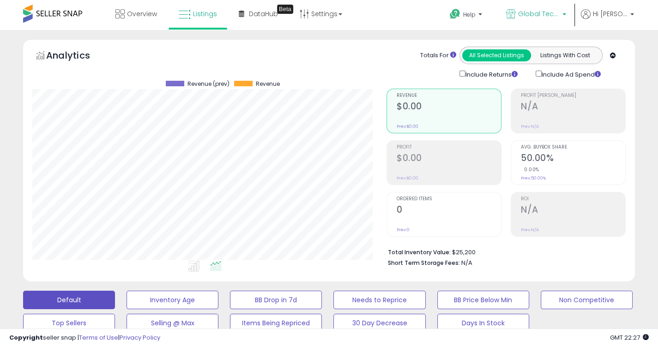 Image resolution: width=658 pixels, height=347 pixels. What do you see at coordinates (84, 338) in the screenshot?
I see `div: seller snap | |` at bounding box center [84, 338].